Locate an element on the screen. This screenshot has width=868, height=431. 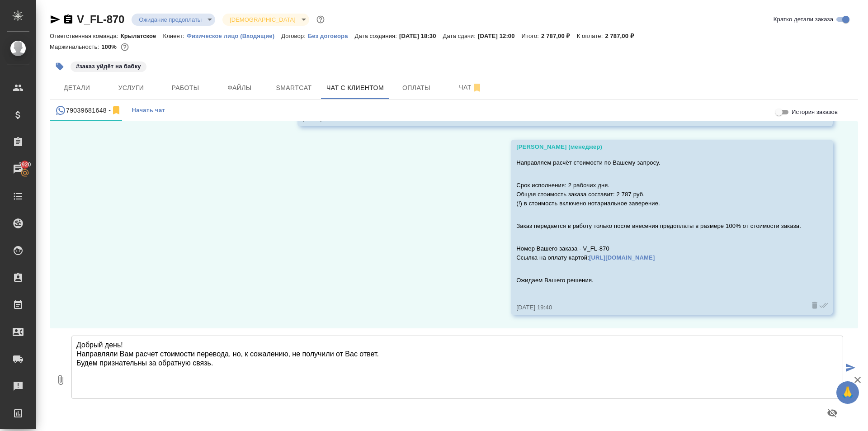
div: 79039681648 (Варенко Наталья) - (undefined) is located at coordinates (88, 110).